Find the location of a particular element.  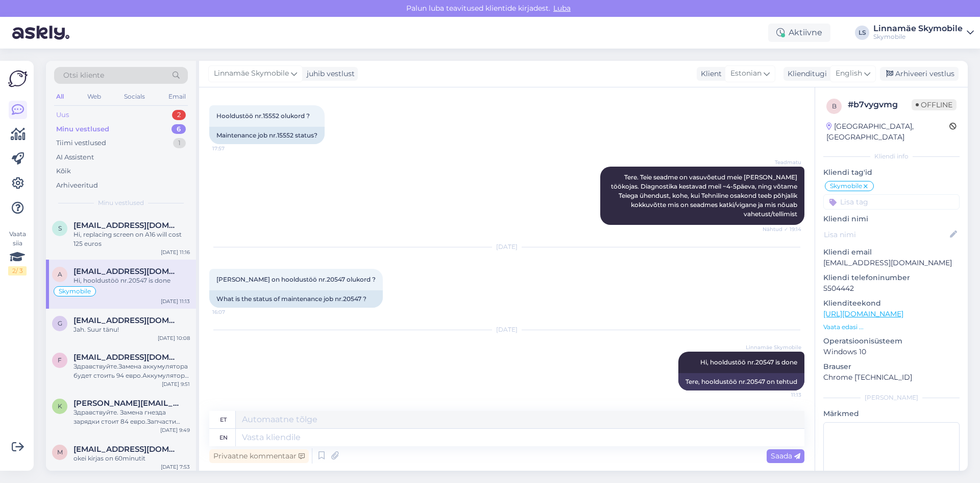

span: Minu vestlused is located at coordinates (121, 202).